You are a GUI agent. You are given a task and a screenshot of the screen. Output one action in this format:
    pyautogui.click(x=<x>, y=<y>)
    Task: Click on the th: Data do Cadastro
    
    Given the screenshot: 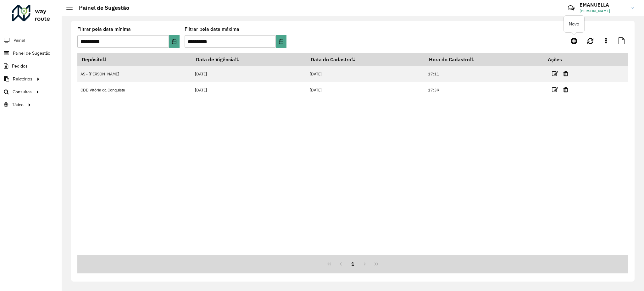 What is the action you would take?
    pyautogui.click(x=365, y=59)
    